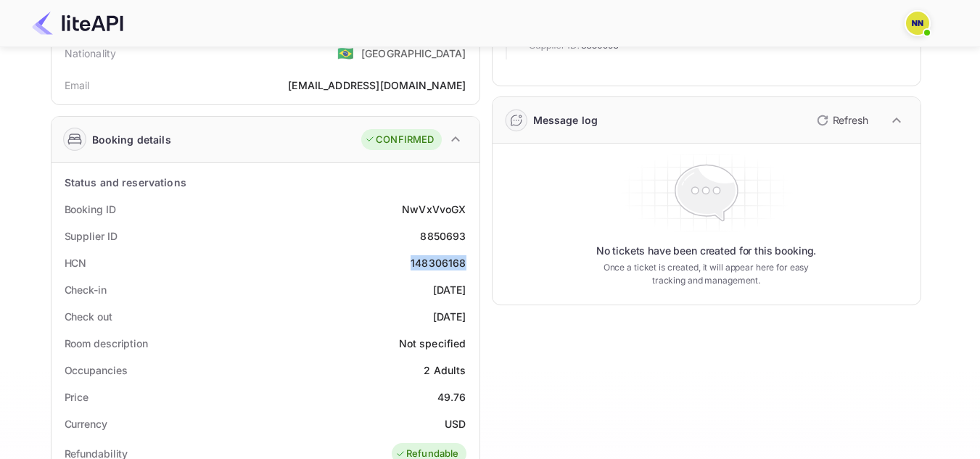  I want to click on div: USD, so click(455, 423).